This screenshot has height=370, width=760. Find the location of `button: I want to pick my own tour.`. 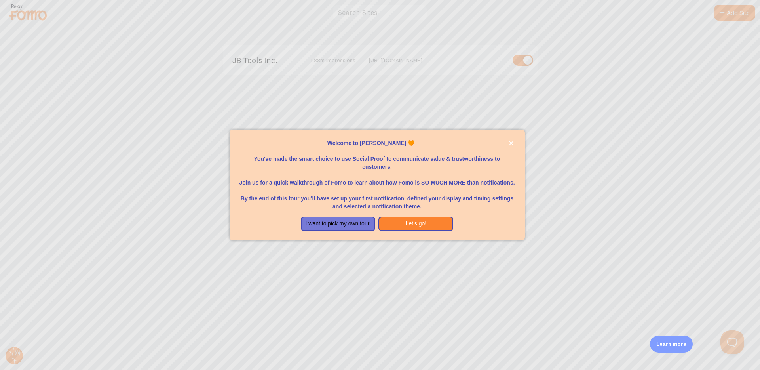

button: I want to pick my own tour. is located at coordinates (338, 224).